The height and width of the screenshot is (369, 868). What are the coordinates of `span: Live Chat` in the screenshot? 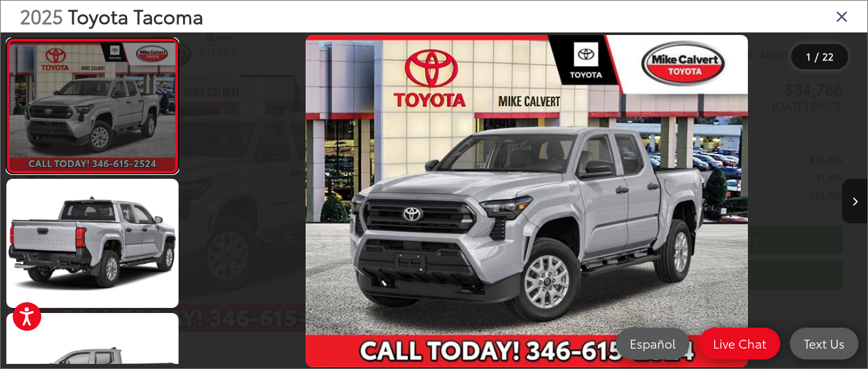 It's located at (740, 343).